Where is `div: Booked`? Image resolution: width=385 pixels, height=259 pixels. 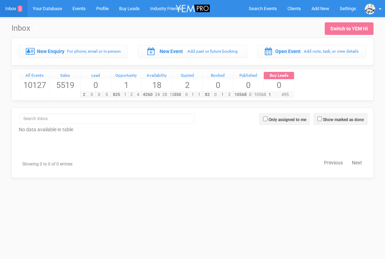 div: Booked is located at coordinates (218, 76).